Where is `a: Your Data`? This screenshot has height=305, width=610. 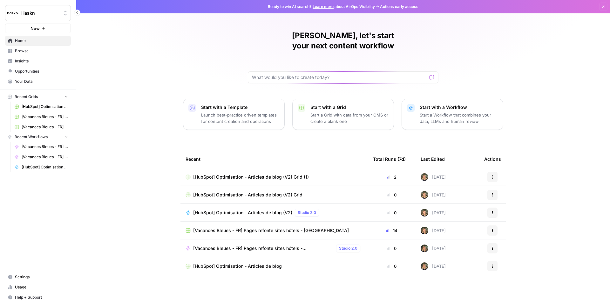
a: Your Data is located at coordinates (38, 81).